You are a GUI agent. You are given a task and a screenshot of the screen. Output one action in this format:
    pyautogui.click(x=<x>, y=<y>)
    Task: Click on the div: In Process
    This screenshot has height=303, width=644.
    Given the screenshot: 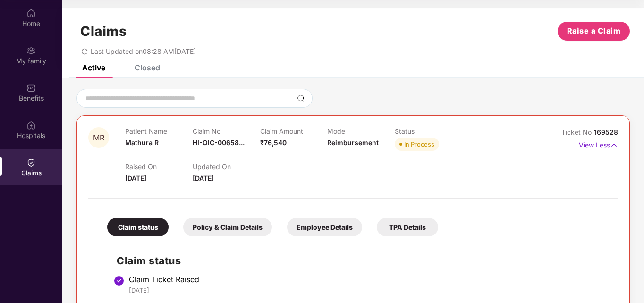 What is the action you would take?
    pyautogui.click(x=419, y=144)
    